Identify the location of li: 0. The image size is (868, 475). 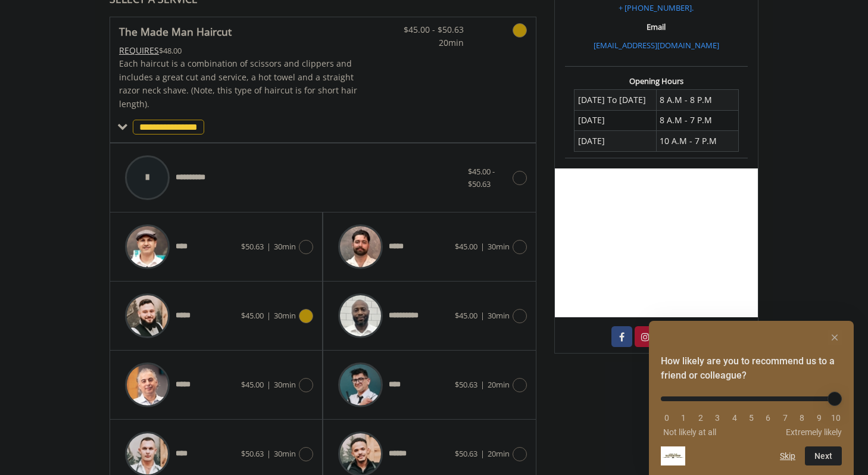
(667, 418).